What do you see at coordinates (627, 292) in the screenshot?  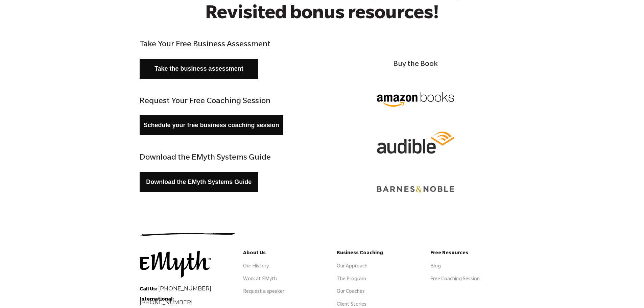 I see `div: Chat Widget` at bounding box center [627, 292].